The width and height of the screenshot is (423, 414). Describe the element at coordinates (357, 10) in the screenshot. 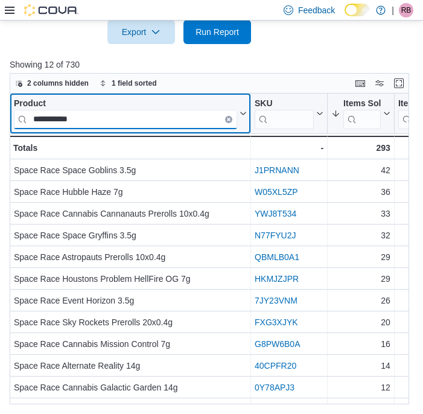

I see `input: Dark Mode` at that location.